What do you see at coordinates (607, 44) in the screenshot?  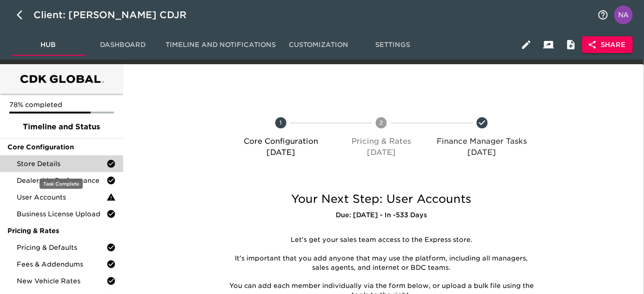 I see `button: Share` at bounding box center [607, 44].